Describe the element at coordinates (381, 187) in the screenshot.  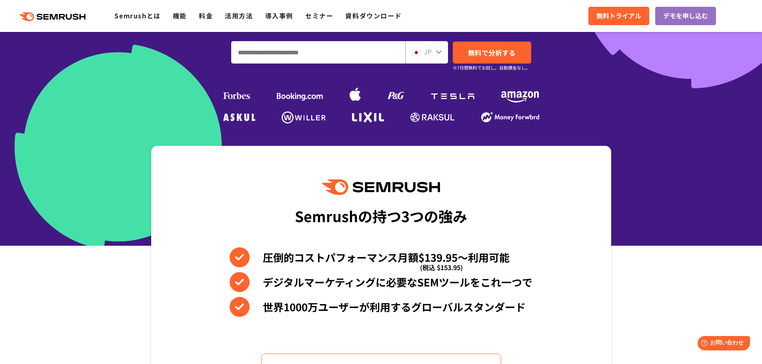
I see `img: Semrush` at that location.